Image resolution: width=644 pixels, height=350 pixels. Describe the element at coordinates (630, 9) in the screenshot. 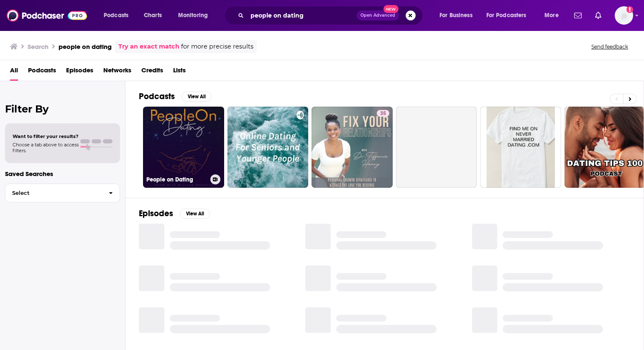

I see `svg: Add a profile image` at that location.